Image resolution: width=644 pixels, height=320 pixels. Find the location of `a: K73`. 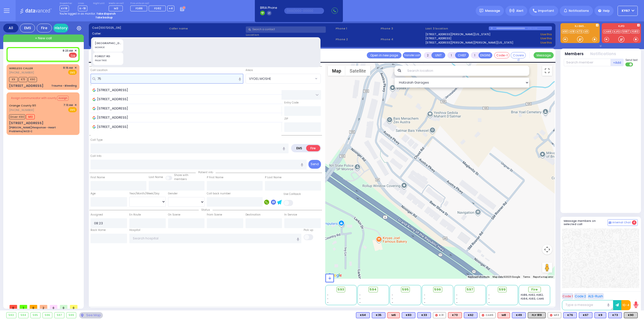

a: K73 is located at coordinates (580, 31).